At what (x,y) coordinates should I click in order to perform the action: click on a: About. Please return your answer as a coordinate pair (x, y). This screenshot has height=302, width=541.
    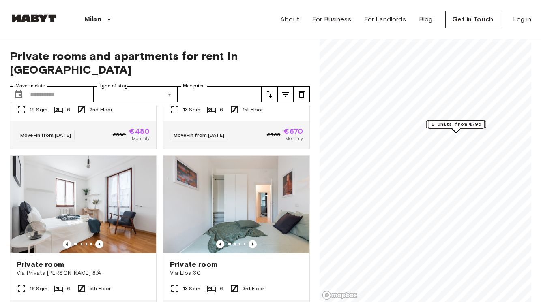
    Looking at the image, I should click on (289, 19).